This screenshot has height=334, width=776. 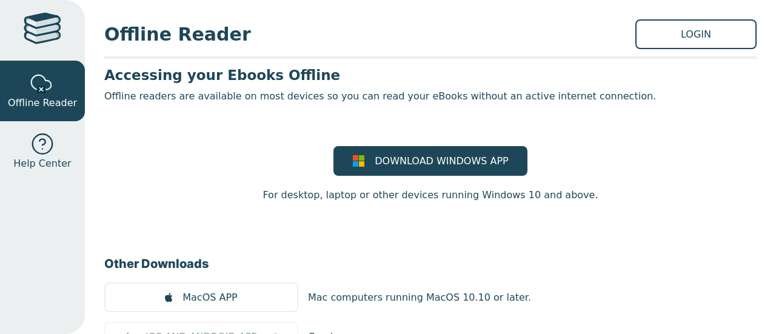 I want to click on a: MacOS APP, so click(x=201, y=297).